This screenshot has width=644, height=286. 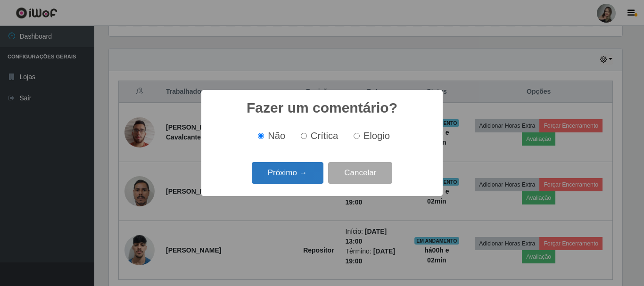 What do you see at coordinates (377, 136) in the screenshot?
I see `span: Elogio` at bounding box center [377, 136].